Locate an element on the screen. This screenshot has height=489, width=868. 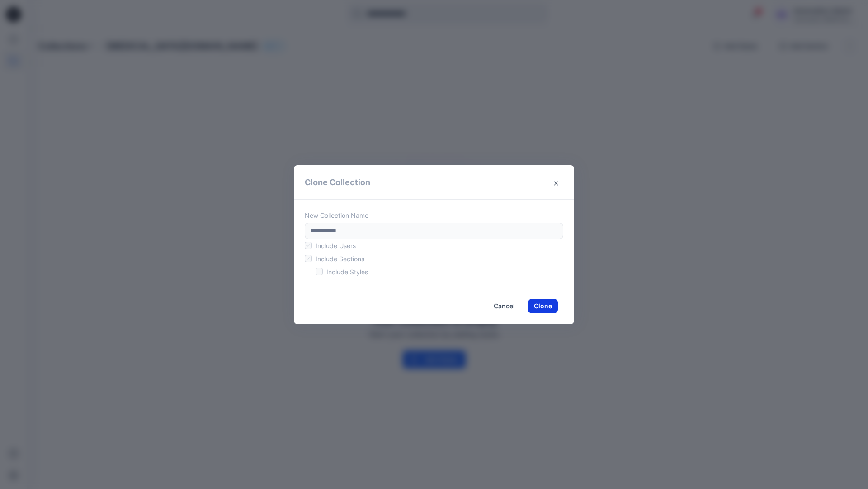
p: Include Styles is located at coordinates (348, 271).